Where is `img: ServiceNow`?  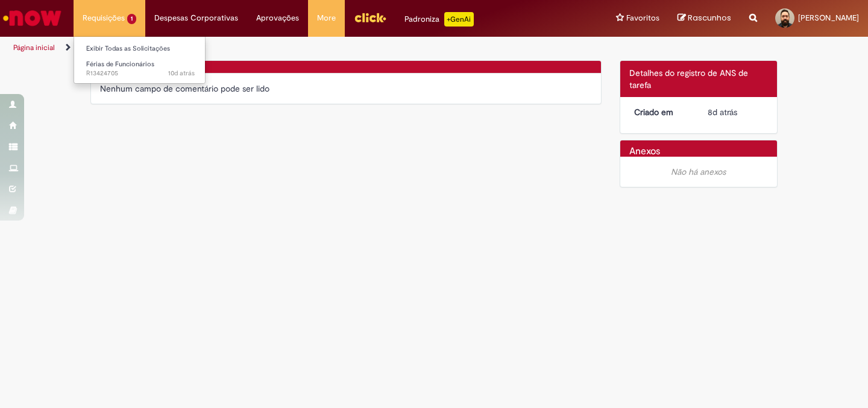 img: ServiceNow is located at coordinates (32, 18).